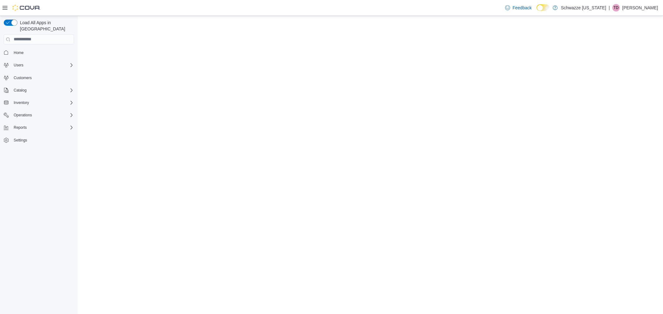  What do you see at coordinates (616, 8) in the screenshot?
I see `div: Thomas Diperna` at bounding box center [616, 8].